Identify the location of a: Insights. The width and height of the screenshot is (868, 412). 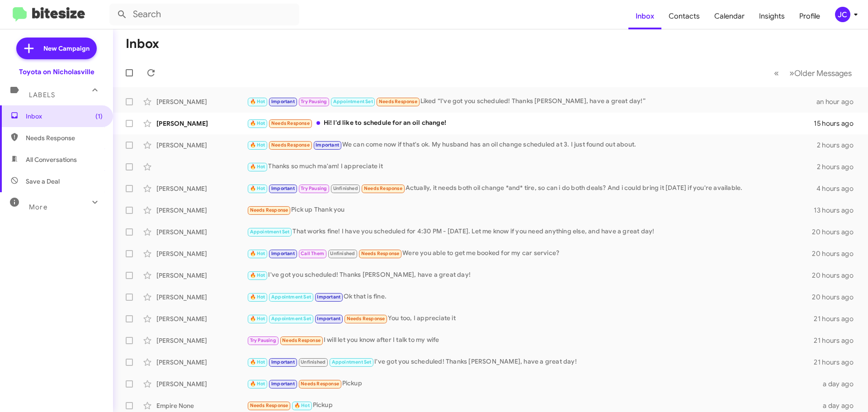
(772, 16).